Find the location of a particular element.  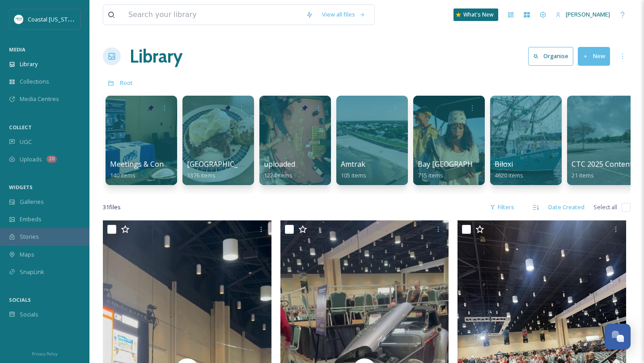

span: Embeds is located at coordinates (31, 219).